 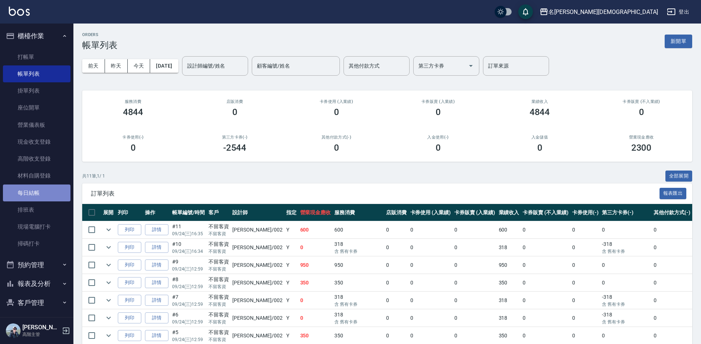 I want to click on p: 09/24 (三) 16:34, so click(x=188, y=251).